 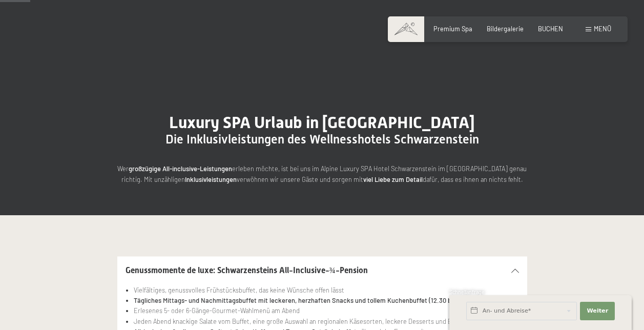 What do you see at coordinates (505, 29) in the screenshot?
I see `a: Bildergalerie` at bounding box center [505, 29].